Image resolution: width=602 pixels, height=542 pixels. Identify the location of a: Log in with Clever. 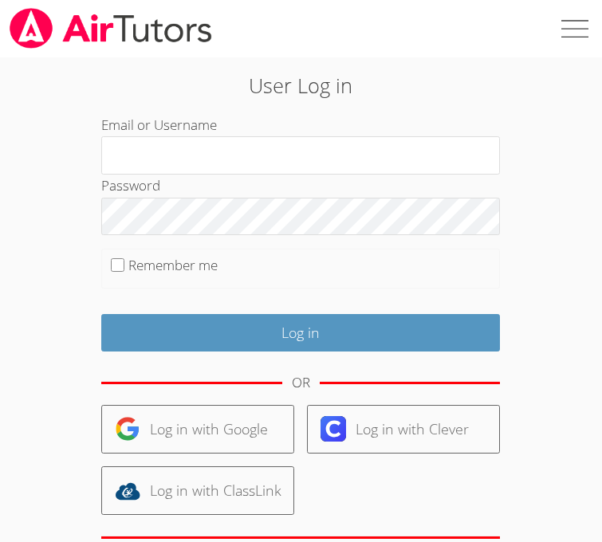
(404, 429).